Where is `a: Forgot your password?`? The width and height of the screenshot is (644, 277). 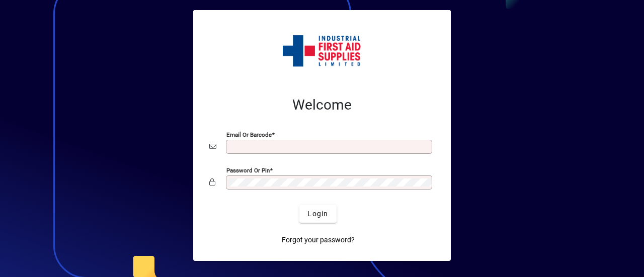 a: Forgot your password? is located at coordinates (318, 240).